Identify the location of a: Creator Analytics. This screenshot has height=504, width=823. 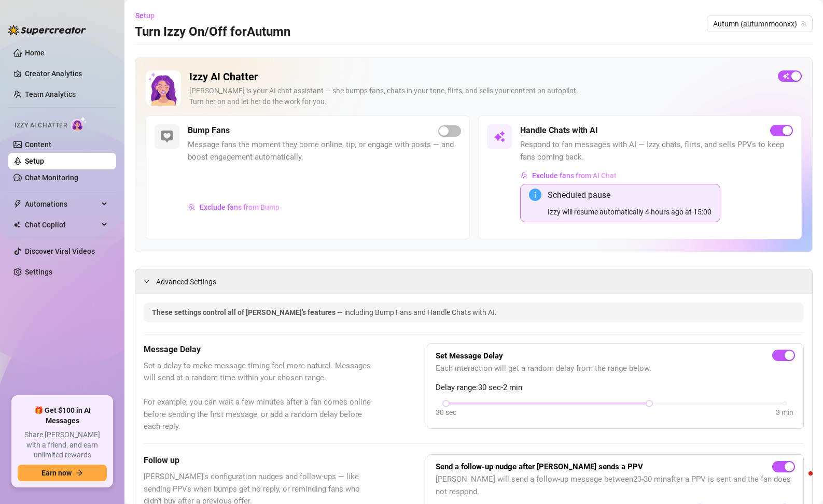
(66, 73).